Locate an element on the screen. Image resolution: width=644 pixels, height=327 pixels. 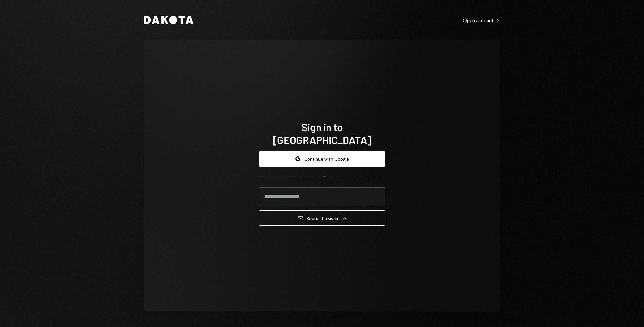
div: OR is located at coordinates (322, 177).